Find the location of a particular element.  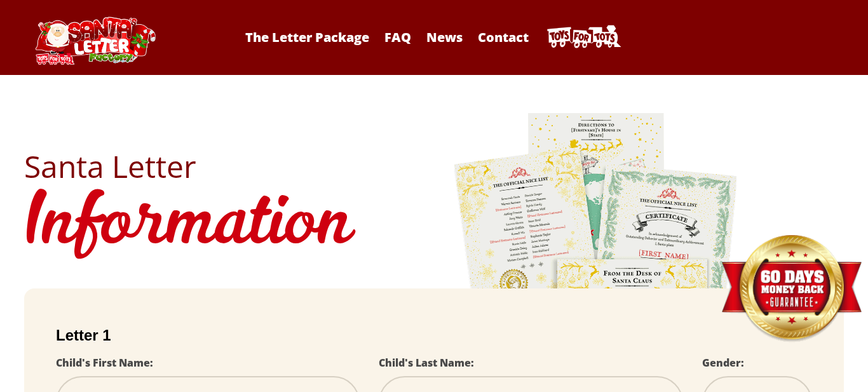

img: Money Back Guarantee is located at coordinates (791, 288).